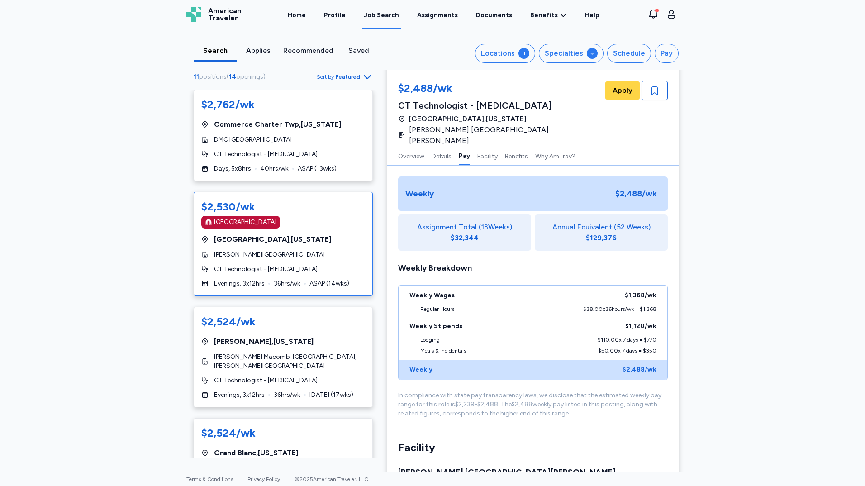 Image resolution: width=865 pixels, height=486 pixels. What do you see at coordinates (533, 447) in the screenshot?
I see `div: Facility` at bounding box center [533, 447].